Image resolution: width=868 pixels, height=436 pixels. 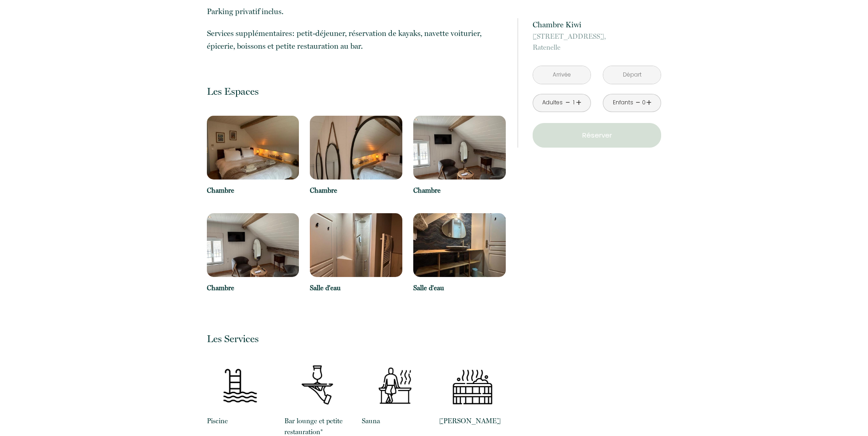 I want to click on img: 17432357122345.jpg, so click(x=460, y=245).